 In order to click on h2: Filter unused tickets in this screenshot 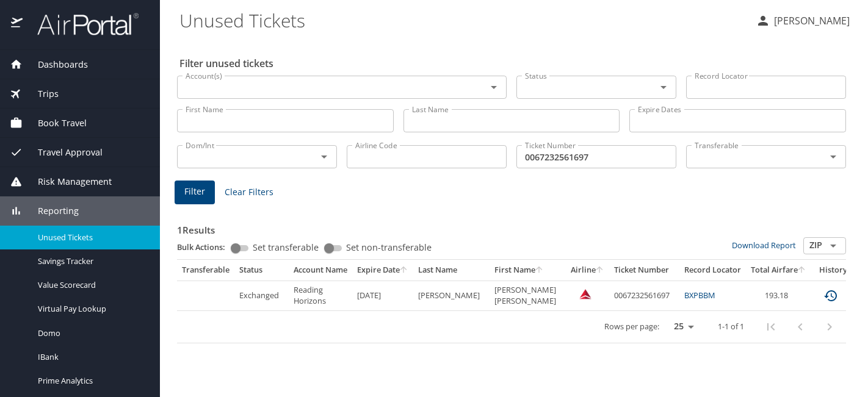, I will do `click(514, 63)`.